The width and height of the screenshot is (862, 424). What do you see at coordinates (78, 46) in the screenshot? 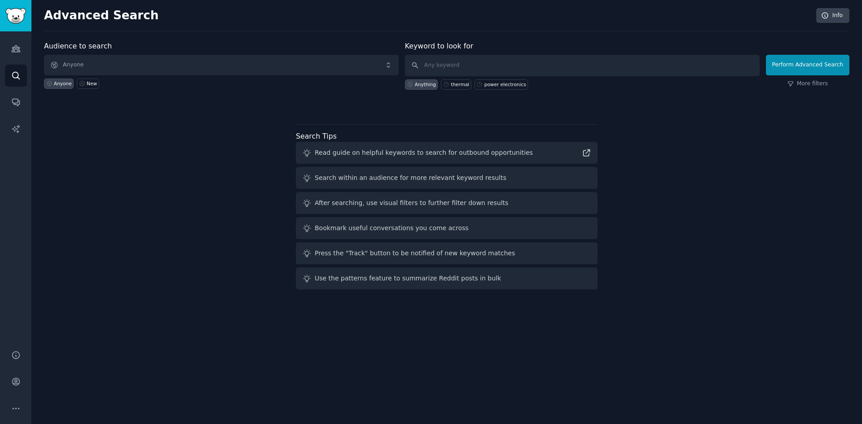
I see `label: Audience to search` at bounding box center [78, 46].